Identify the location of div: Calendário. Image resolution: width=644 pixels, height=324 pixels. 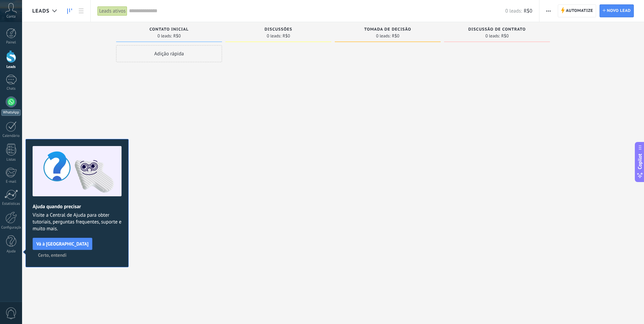
(11, 136).